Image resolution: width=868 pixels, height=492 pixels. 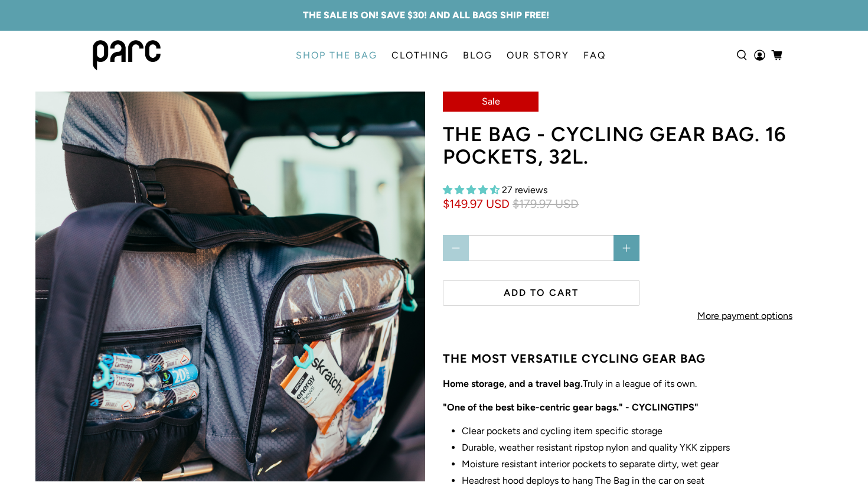 What do you see at coordinates (573, 384) in the screenshot?
I see `span: Truly in a league of its own.` at bounding box center [573, 384].